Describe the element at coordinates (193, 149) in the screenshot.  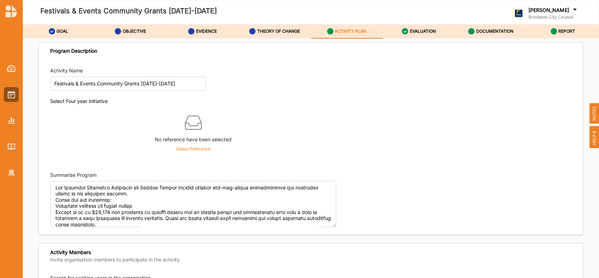
I see `p: Select Reference` at that location.